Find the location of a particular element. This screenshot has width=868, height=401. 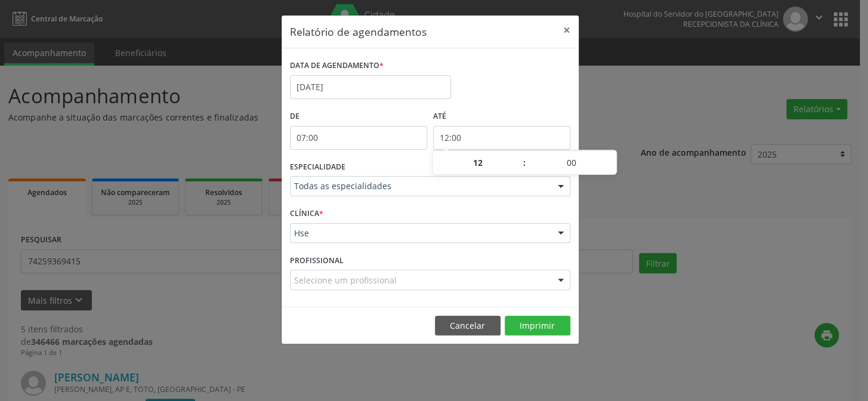

label: ATÉ is located at coordinates (501, 117).